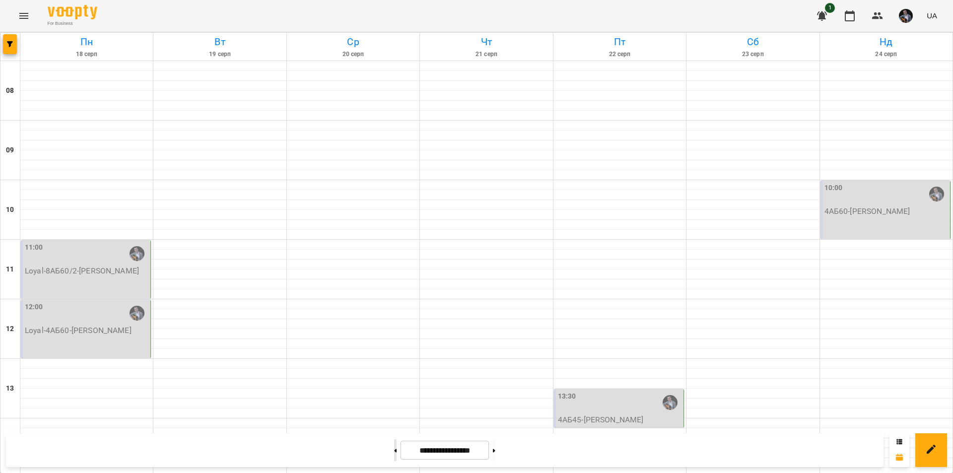 This screenshot has width=953, height=473. Describe the element at coordinates (353, 54) in the screenshot. I see `h6: 20 серп` at that location.